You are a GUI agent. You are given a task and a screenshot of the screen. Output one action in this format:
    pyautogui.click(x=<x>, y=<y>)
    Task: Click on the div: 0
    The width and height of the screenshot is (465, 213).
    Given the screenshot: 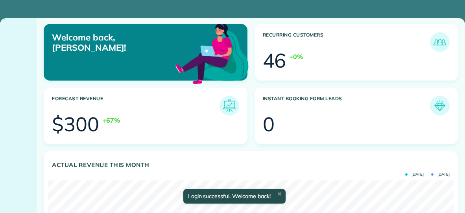 What is the action you would take?
    pyautogui.click(x=269, y=124)
    